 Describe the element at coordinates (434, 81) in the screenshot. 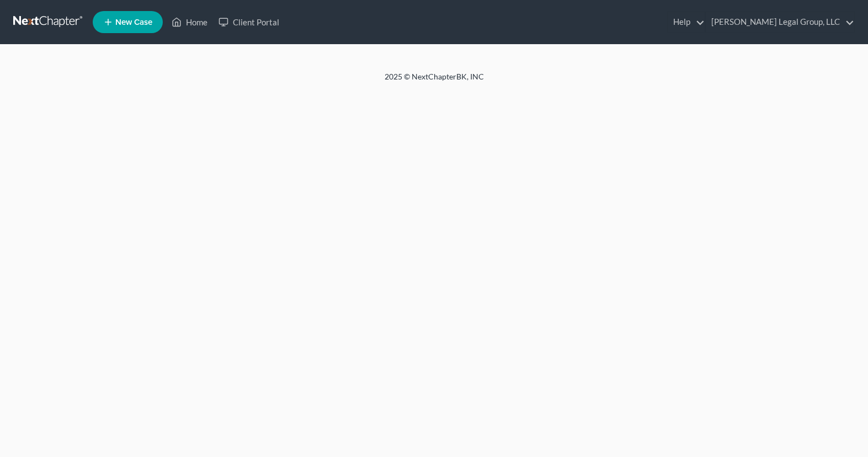

I see `div: 2025 © NextChapterBK, INC` at that location.